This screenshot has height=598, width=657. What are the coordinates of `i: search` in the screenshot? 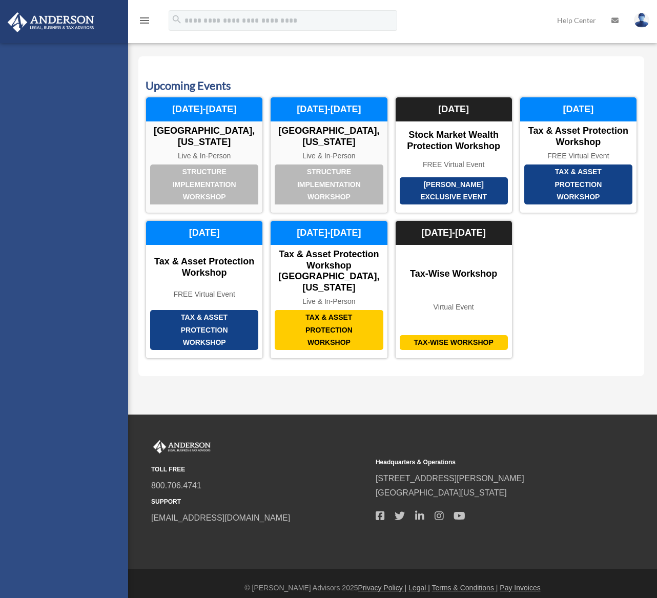 It's located at (177, 19).